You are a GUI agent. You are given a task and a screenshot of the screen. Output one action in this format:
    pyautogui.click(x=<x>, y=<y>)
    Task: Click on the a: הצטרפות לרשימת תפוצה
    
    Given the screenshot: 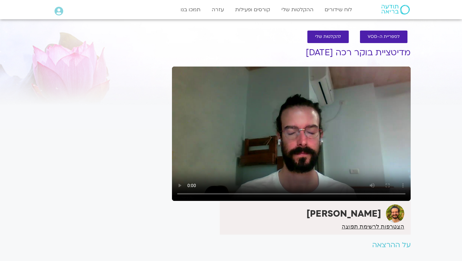 What is the action you would take?
    pyautogui.click(x=373, y=226)
    